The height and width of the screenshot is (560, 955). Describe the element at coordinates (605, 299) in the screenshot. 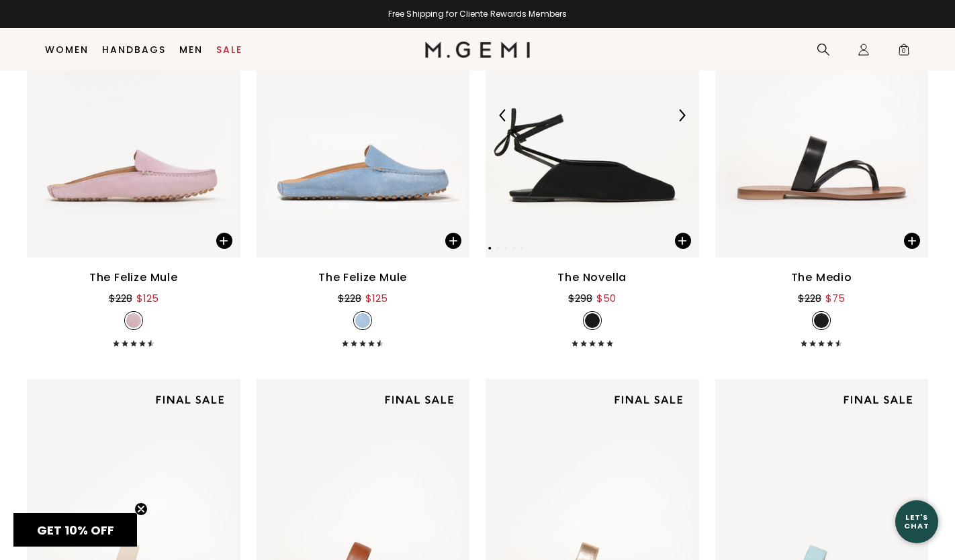

I see `div: $50` at that location.